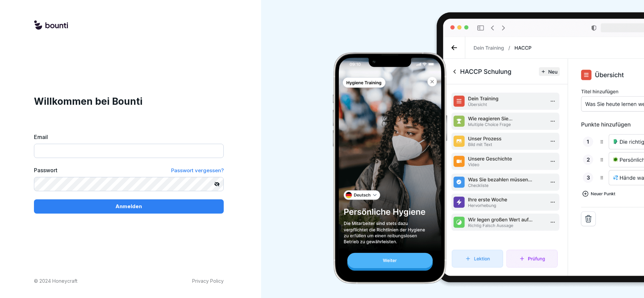 This screenshot has height=298, width=644. I want to click on p: © 2024 Honeycraft, so click(56, 281).